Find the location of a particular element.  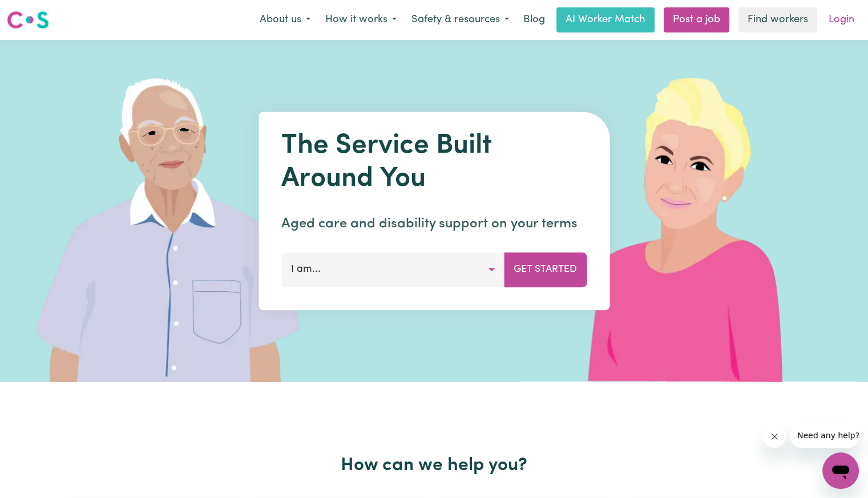

a: Post a job is located at coordinates (696, 20).